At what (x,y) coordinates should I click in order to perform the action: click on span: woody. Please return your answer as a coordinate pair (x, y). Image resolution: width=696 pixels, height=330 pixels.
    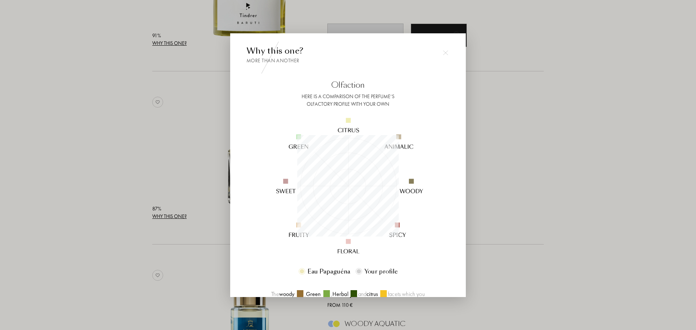
    Looking at the image, I should click on (288, 294).